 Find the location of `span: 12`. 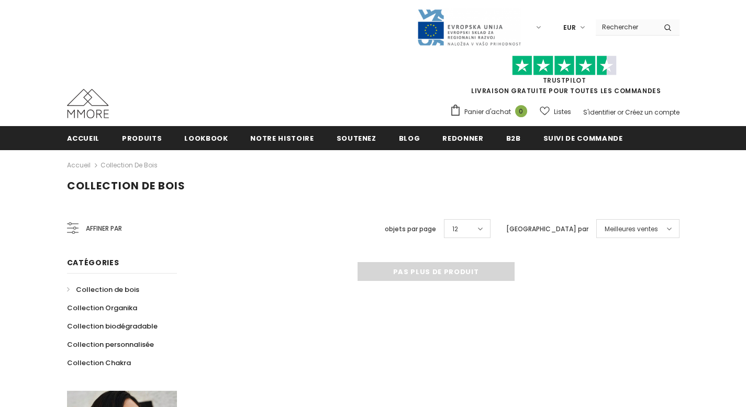

span: 12 is located at coordinates (455, 229).